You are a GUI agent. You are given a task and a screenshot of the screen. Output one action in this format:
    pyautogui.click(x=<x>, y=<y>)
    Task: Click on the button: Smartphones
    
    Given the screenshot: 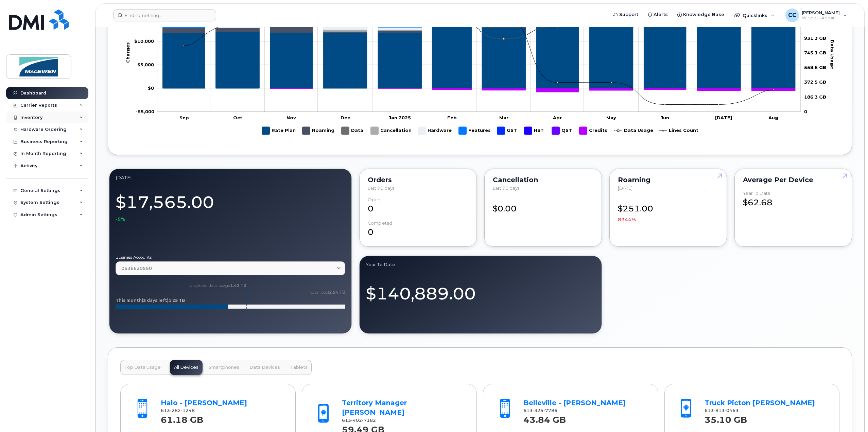 What is the action you would take?
    pyautogui.click(x=224, y=368)
    